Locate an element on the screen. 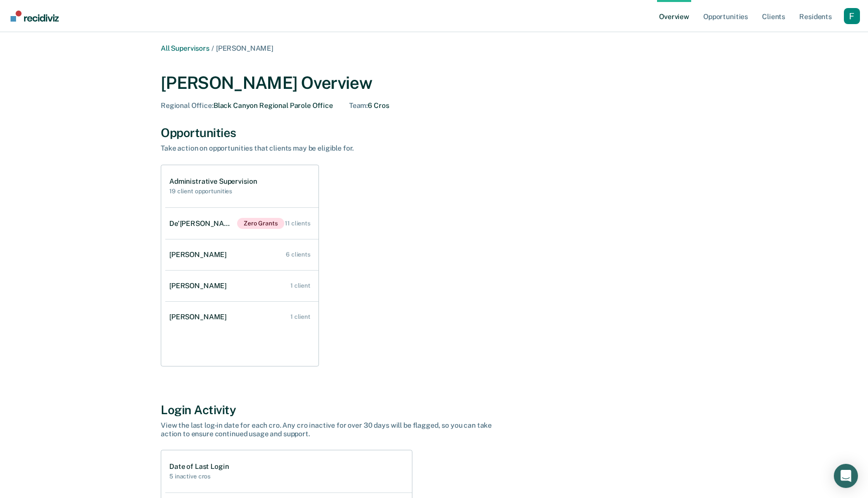 This screenshot has width=868, height=498. h1: Administrative Supervision is located at coordinates (213, 182).